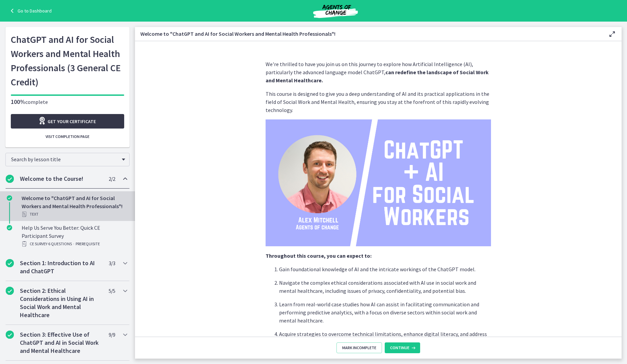  Describe the element at coordinates (43, 121) in the screenshot. I see `i: Opens in a new window` at that location.